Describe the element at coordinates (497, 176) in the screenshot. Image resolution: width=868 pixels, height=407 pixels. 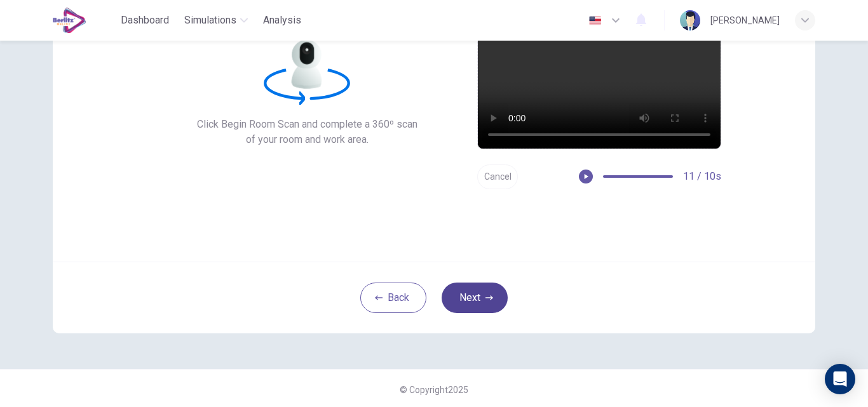
I see `button: Cancel` at that location.